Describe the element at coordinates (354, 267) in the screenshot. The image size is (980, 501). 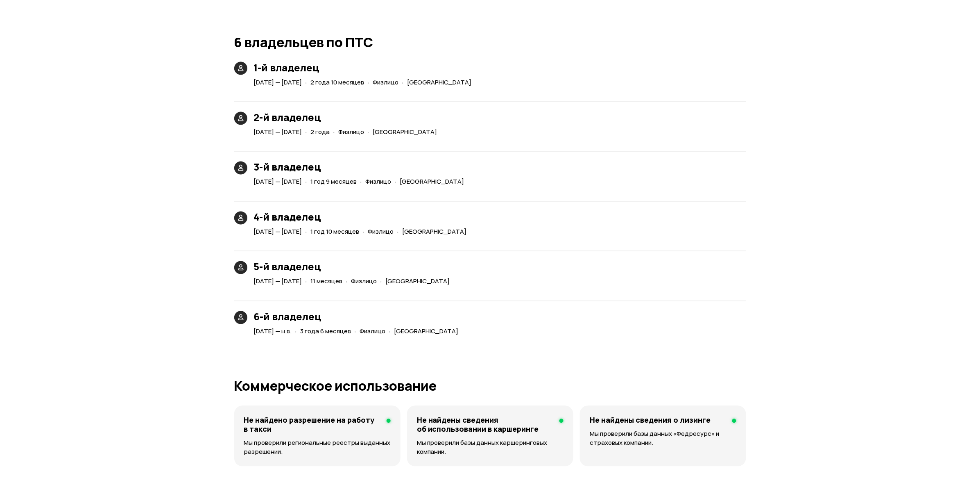
I see `h3: 5-й владелец` at that location.